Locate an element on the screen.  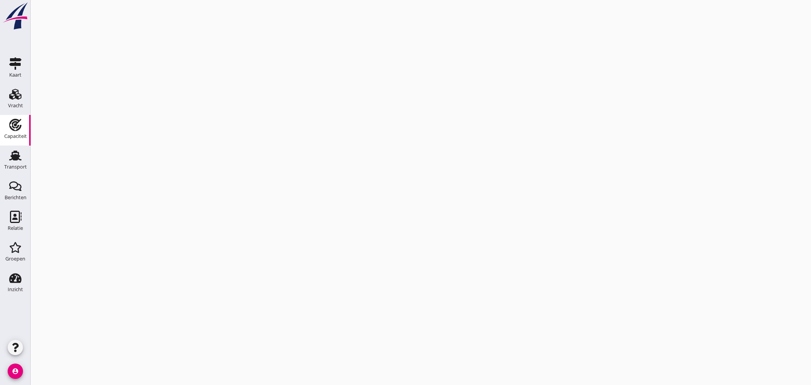
div: Relatie is located at coordinates (15, 228).